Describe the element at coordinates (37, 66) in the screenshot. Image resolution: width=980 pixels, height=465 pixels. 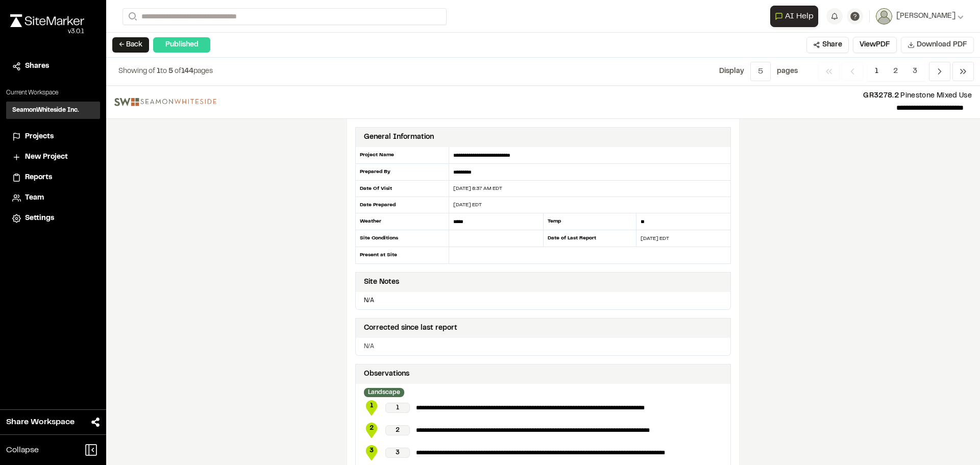
I see `span: Shares` at that location.